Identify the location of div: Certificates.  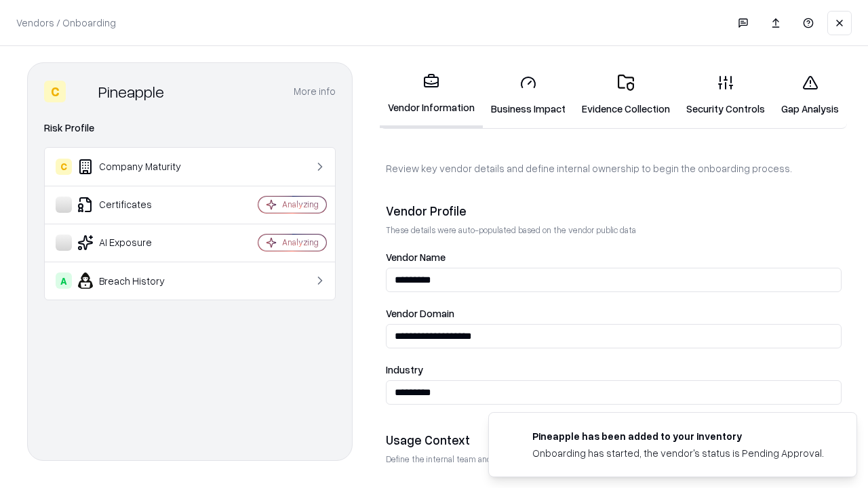
(136, 204).